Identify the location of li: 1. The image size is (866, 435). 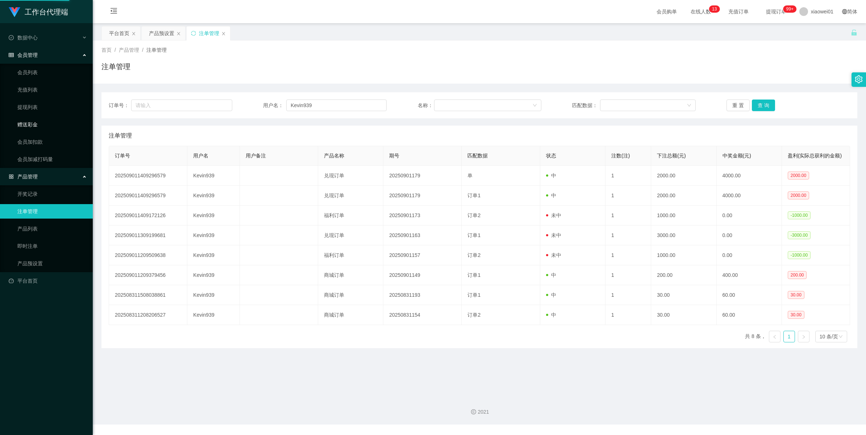
(789, 337).